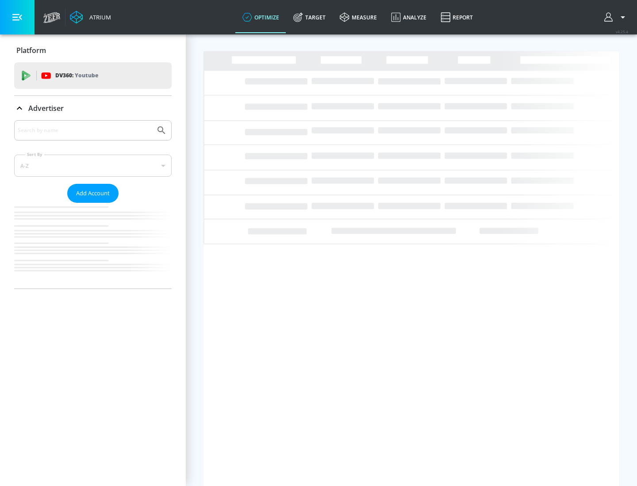 This screenshot has height=486, width=637. Describe the element at coordinates (260, 17) in the screenshot. I see `a: optimize` at that location.